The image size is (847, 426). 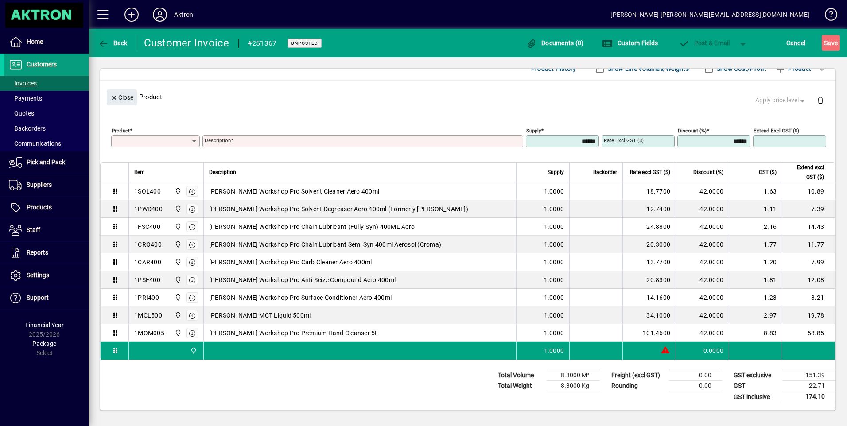 What do you see at coordinates (42, 64) in the screenshot?
I see `span: Customers` at bounding box center [42, 64].